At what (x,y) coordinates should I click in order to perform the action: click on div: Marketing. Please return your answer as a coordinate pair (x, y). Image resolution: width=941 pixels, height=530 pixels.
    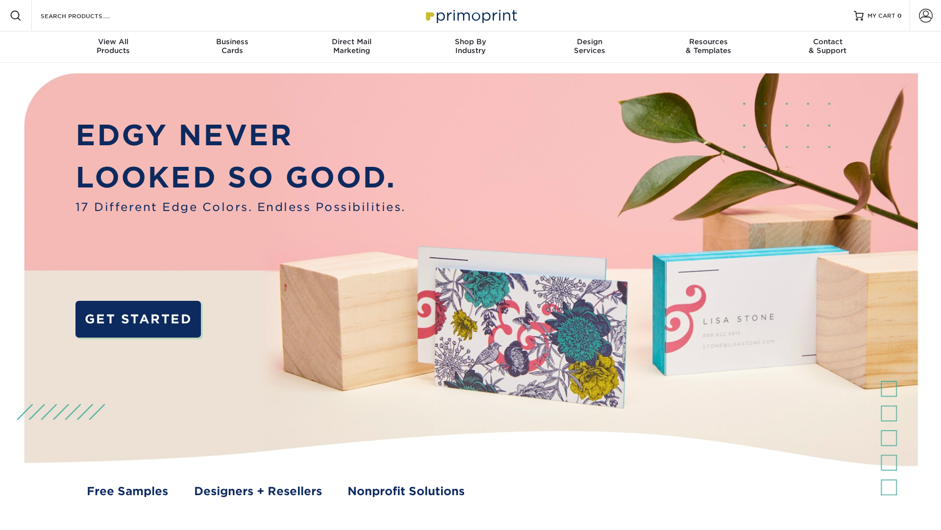
    Looking at the image, I should click on (352, 46).